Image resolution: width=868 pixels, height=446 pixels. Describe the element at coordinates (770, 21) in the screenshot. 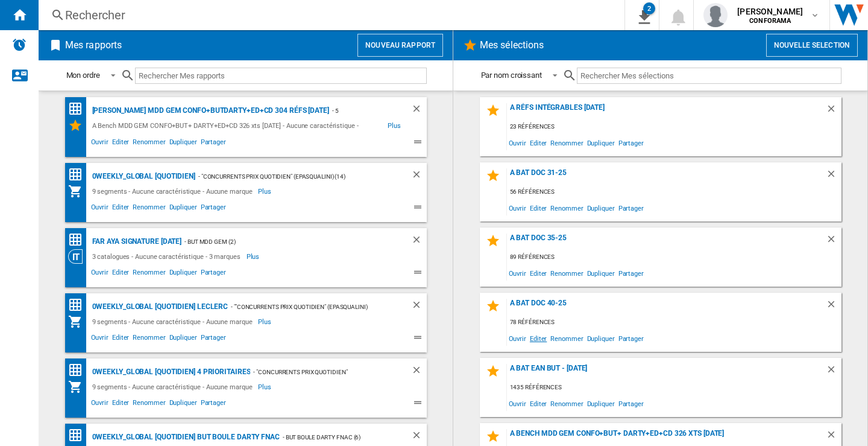

I see `b: CONFORAMA` at that location.